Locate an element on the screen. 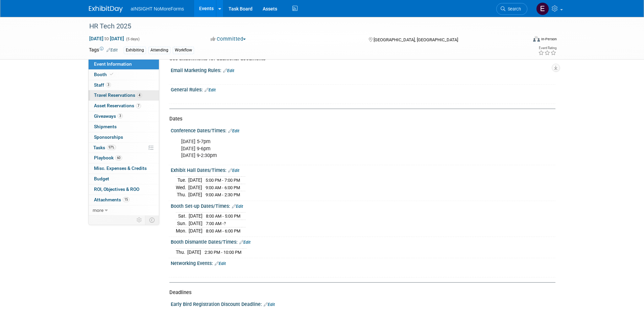  span: Playbook is located at coordinates (108, 158).